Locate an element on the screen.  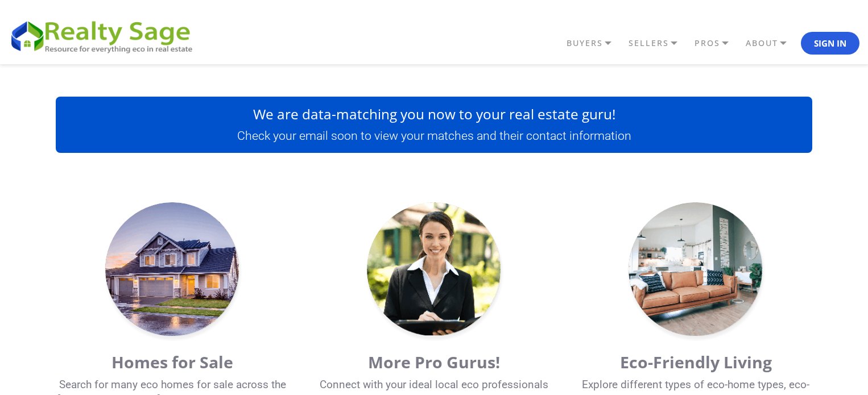
button: Sign In is located at coordinates (830, 43).